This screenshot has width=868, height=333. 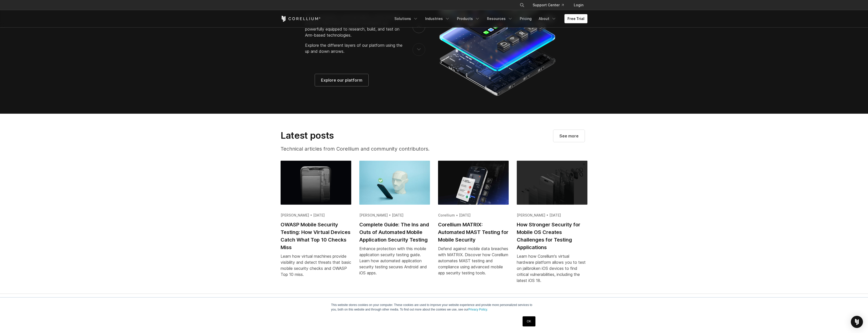 What do you see at coordinates (354, 48) in the screenshot?
I see `p: Explore the different layers of our platform using the up and down arrows.` at bounding box center [354, 48].